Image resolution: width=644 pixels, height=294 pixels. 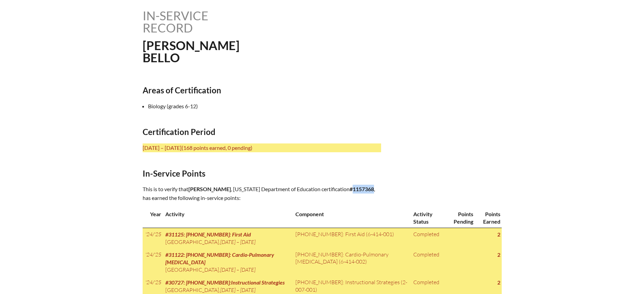 I want to click on th: Points Pending, so click(x=460, y=218).